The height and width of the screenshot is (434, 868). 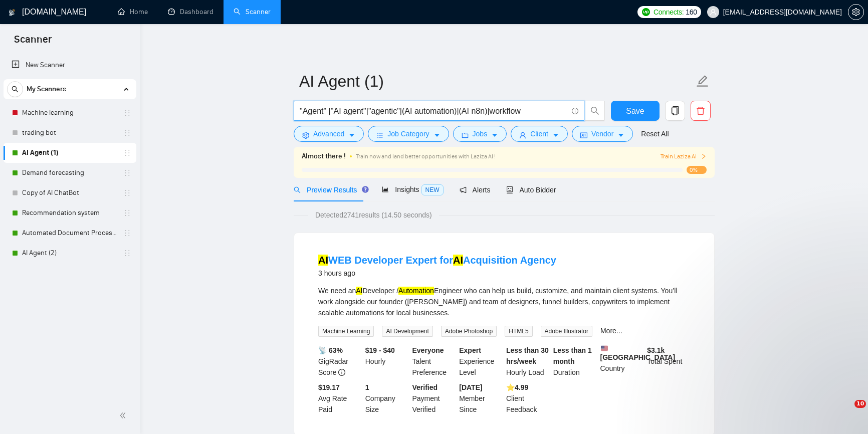 I want to click on span: area-chart, so click(x=386, y=190).